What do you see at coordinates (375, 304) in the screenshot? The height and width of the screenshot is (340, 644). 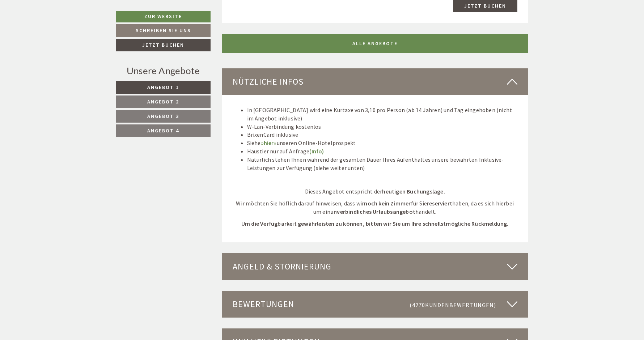 I see `div: Bewertungen` at bounding box center [375, 304].